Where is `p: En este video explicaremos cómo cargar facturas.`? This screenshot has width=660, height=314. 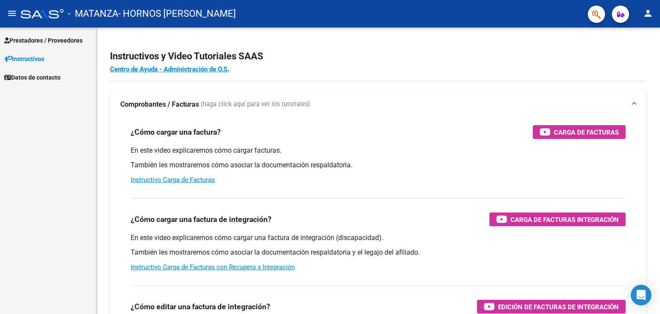
p: En este video explicaremos cómo cargar facturas. is located at coordinates (378, 150).